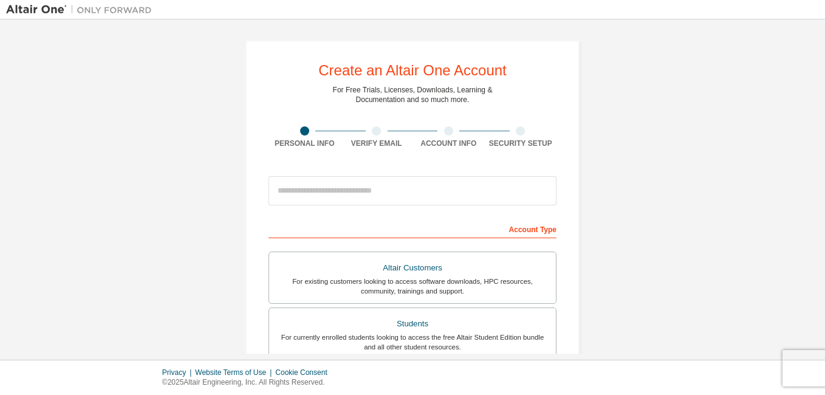 The width and height of the screenshot is (825, 395). What do you see at coordinates (412, 70) in the screenshot?
I see `div: Create an Altair One Account` at bounding box center [412, 70].